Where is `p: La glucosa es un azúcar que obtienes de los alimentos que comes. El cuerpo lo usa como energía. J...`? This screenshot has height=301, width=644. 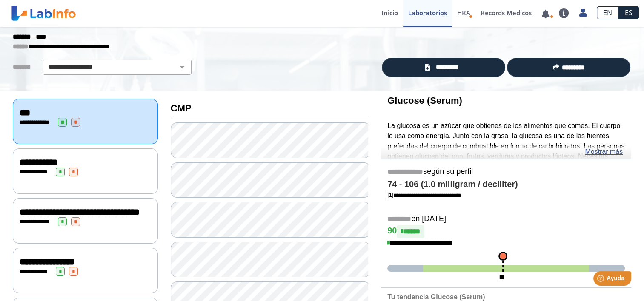 p: La glucosa es un azúcar que obtienes de los alimentos que comes. El cuerpo lo usa como energía. J... is located at coordinates (506, 156).